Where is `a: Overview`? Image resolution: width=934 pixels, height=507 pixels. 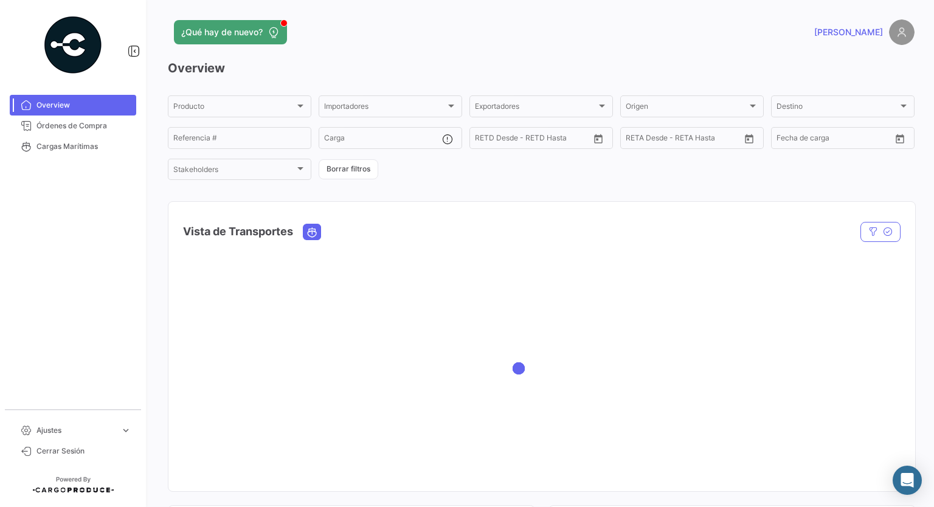
a: Overview is located at coordinates (73, 105).